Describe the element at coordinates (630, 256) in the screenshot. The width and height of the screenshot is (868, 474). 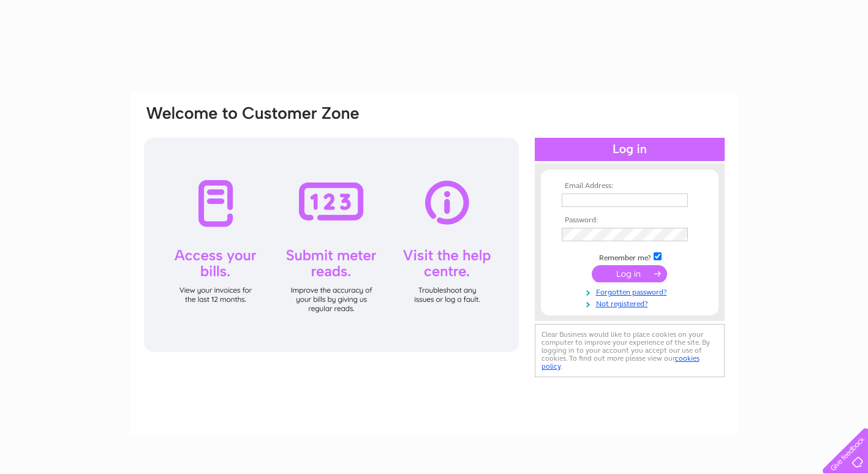
I see `td: Remember me?` at that location.